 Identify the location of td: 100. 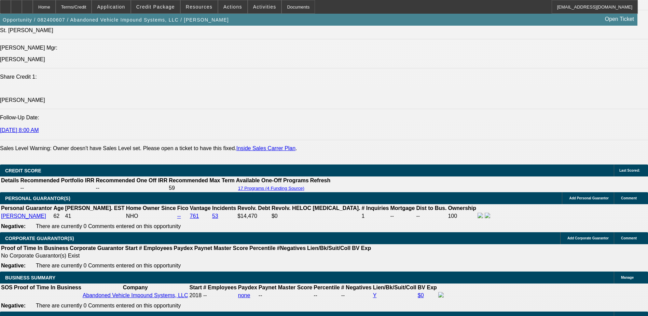
(462, 216).